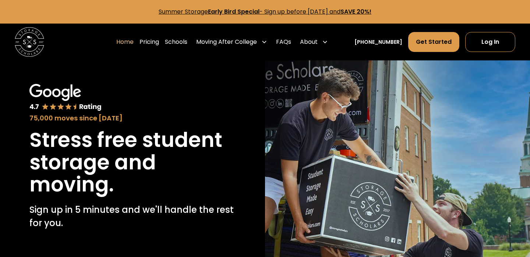  What do you see at coordinates (356, 11) in the screenshot?
I see `strong: SAVE 20%!` at bounding box center [356, 11].